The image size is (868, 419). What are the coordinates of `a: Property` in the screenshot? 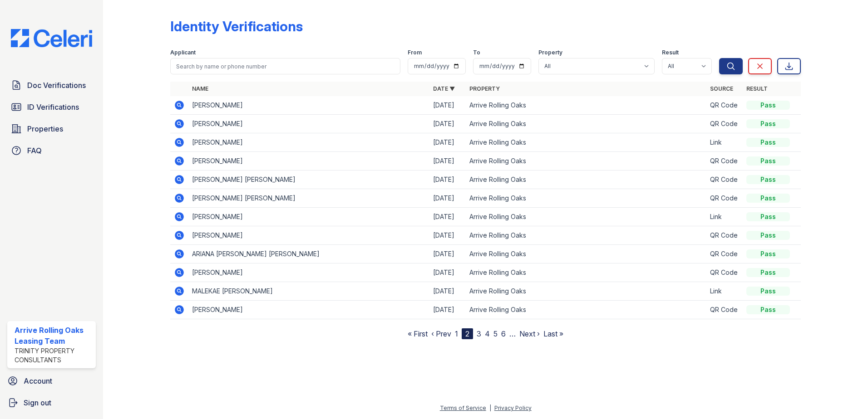 It's located at (484, 88).